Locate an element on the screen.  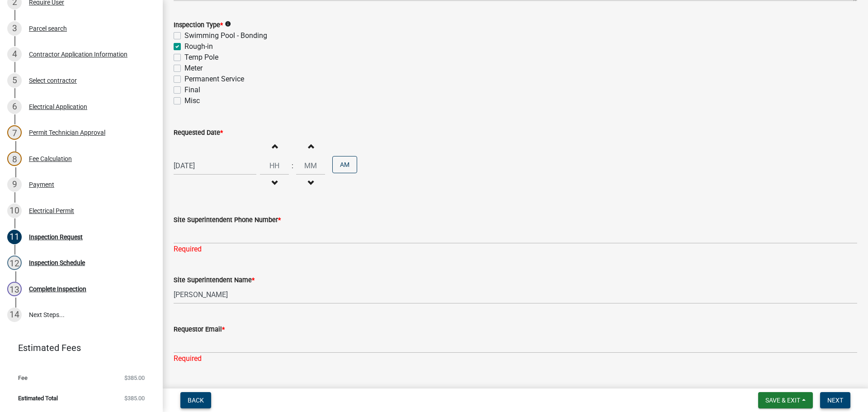
label: Rough-in is located at coordinates (198, 47).